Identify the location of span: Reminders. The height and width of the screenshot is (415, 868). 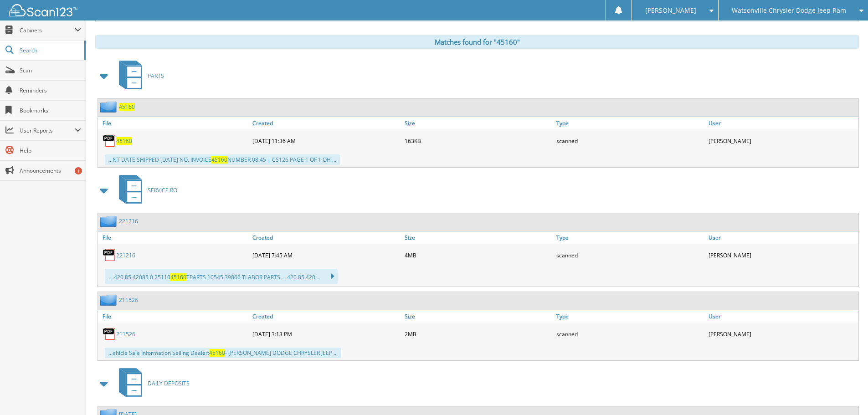
(50, 91).